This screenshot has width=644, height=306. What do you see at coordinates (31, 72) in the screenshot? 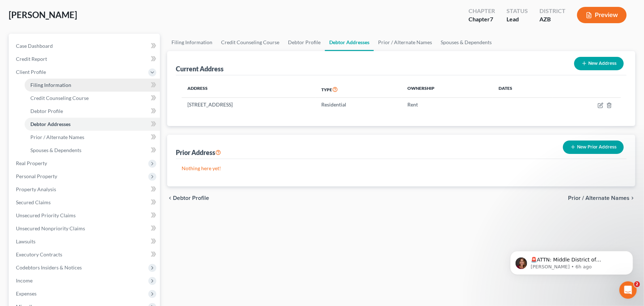
I see `span: Client Profile` at bounding box center [31, 72].